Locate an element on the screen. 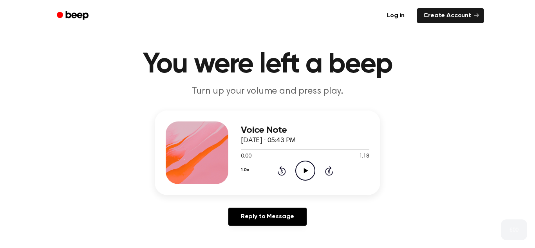 The height and width of the screenshot is (248, 535). span: 1:18 is located at coordinates (365, 156).